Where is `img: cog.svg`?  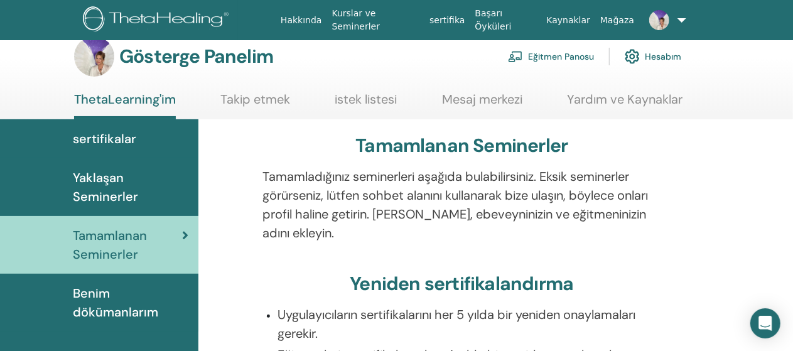
img: cog.svg is located at coordinates (632, 56).